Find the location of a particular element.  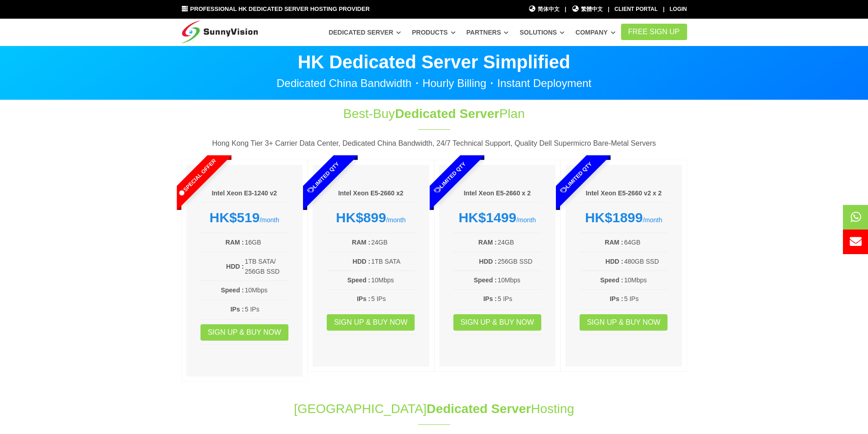

h1: Best-Buy Plan is located at coordinates (434, 113).